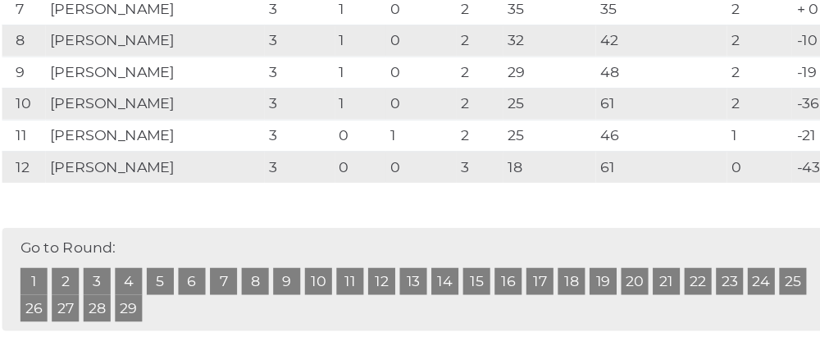 The image size is (820, 364). What do you see at coordinates (57, 320) in the screenshot?
I see `a: 26` at bounding box center [57, 320].